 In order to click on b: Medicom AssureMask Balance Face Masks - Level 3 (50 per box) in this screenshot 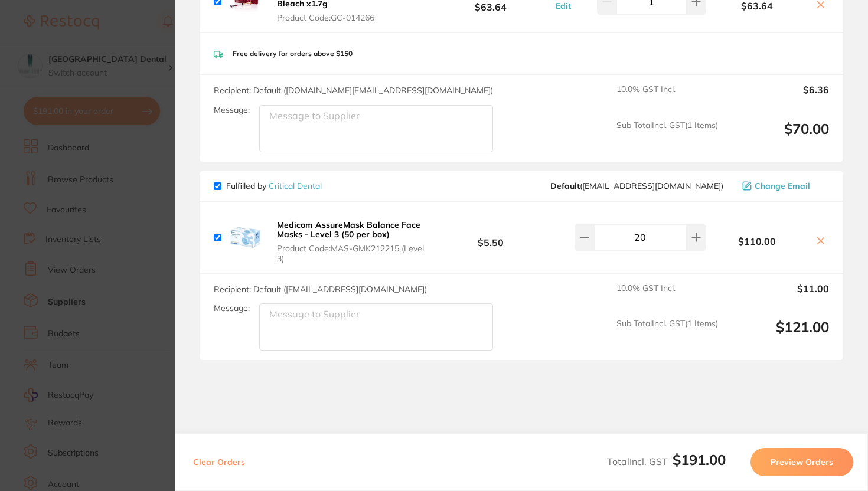, I will do `click(348, 230)`.